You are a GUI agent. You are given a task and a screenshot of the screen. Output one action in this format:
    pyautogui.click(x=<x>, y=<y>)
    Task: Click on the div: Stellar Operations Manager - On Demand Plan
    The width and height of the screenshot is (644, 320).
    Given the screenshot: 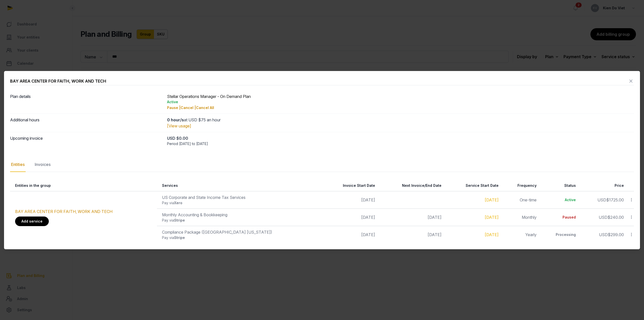 What is the action you would take?
    pyautogui.click(x=401, y=102)
    